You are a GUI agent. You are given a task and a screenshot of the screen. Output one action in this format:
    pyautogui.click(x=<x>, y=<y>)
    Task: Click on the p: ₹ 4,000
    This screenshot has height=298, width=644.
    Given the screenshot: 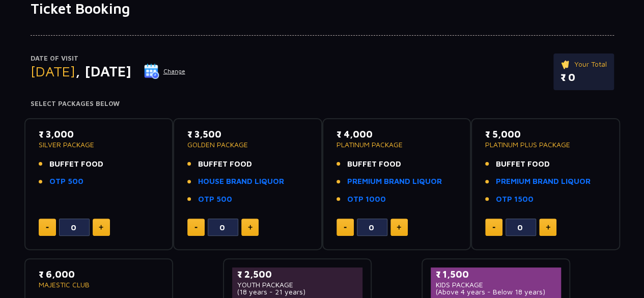 What is the action you would take?
    pyautogui.click(x=396, y=134)
    